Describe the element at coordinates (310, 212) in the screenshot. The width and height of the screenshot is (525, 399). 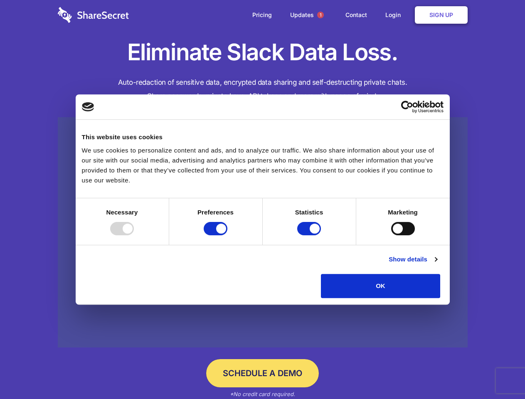
I see `strong: Statistics` at that location.